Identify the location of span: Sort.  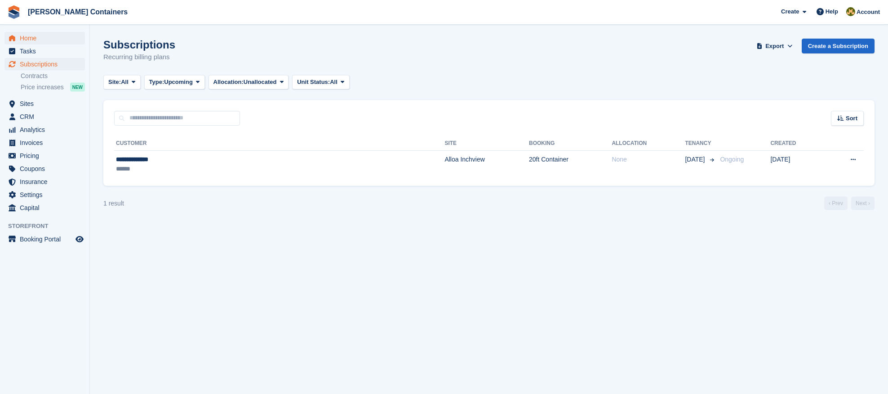
(851, 119).